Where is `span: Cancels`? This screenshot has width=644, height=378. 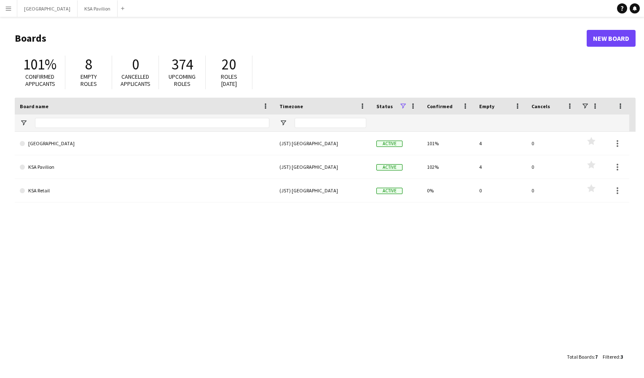 span: Cancels is located at coordinates (540, 106).